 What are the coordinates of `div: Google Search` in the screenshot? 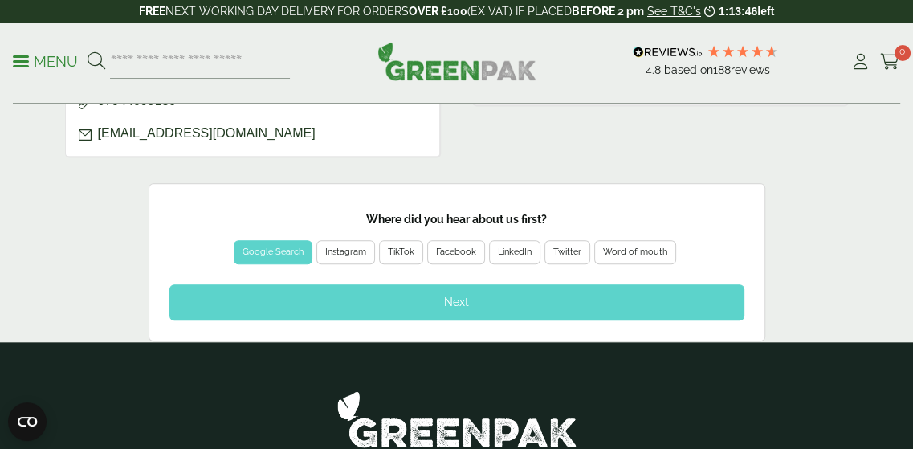 It's located at (273, 252).